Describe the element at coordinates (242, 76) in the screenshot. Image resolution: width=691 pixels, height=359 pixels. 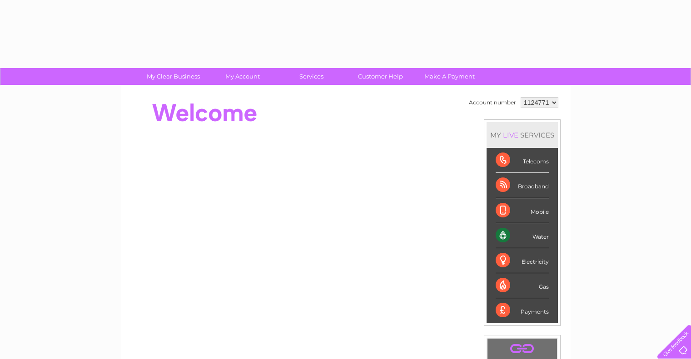
I see `a: My Account` at that location.